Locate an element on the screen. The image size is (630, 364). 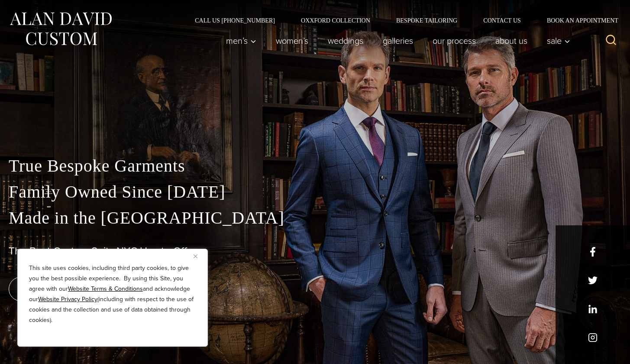
a: Book an Appointment is located at coordinates (577, 20).